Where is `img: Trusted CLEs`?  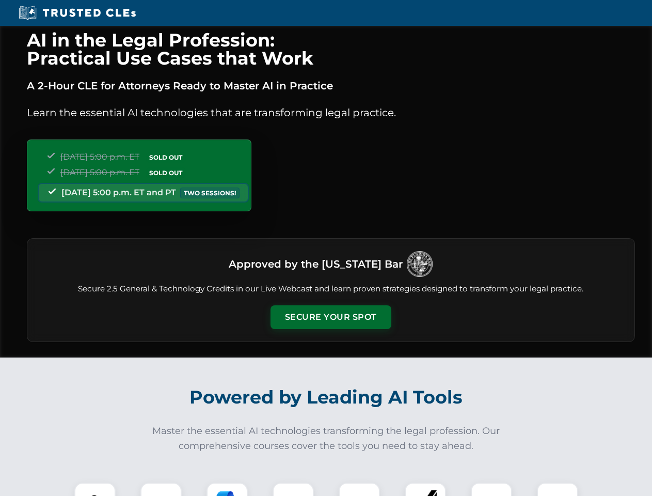 img: Trusted CLEs is located at coordinates (77, 13).